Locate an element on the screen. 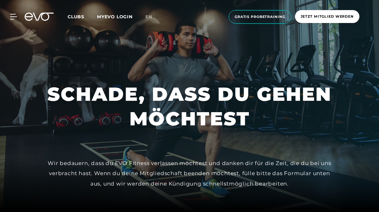 Image resolution: width=379 pixels, height=212 pixels. a: MYEVO LOGIN is located at coordinates (115, 17).